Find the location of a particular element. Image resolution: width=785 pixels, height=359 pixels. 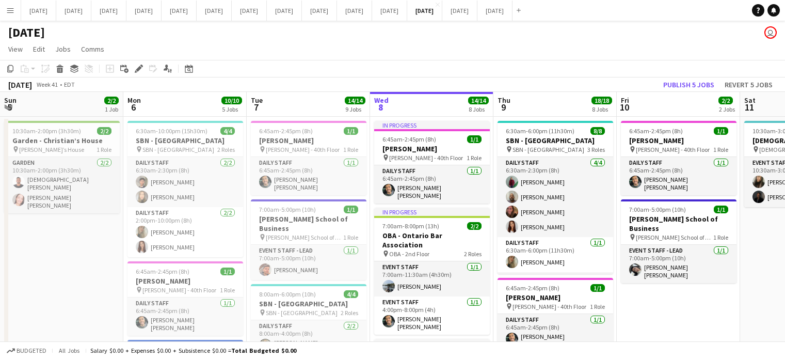

span: Comms is located at coordinates (92, 49).